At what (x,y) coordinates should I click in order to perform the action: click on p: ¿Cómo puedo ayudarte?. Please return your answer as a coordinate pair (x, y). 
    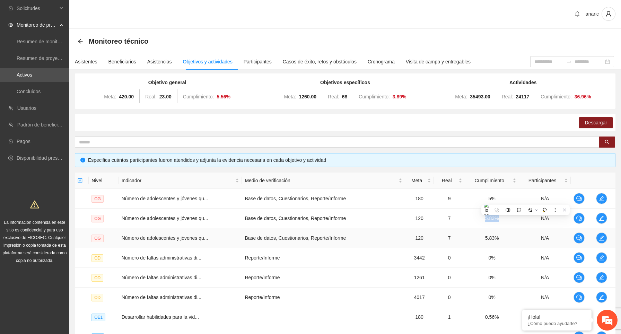
    Looking at the image, I should click on (557, 323).